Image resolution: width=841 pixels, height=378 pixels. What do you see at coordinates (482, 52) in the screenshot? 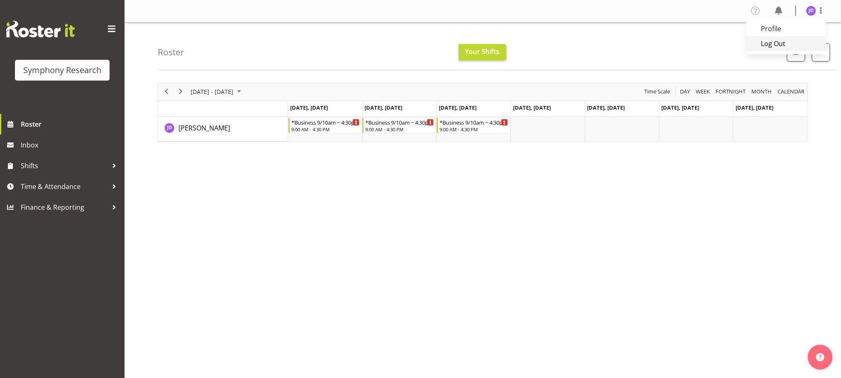
I see `button: Your Shifts` at bounding box center [482, 52].